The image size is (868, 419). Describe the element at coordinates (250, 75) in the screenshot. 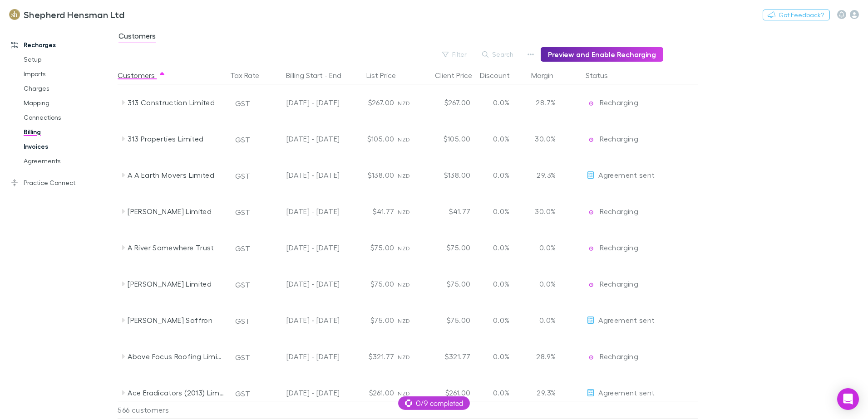

I see `button: Tax Rate` at that location.